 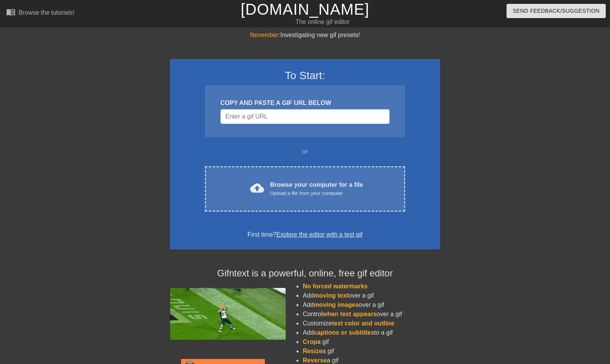 What do you see at coordinates (305, 152) in the screenshot?
I see `div: or` at bounding box center [305, 152].